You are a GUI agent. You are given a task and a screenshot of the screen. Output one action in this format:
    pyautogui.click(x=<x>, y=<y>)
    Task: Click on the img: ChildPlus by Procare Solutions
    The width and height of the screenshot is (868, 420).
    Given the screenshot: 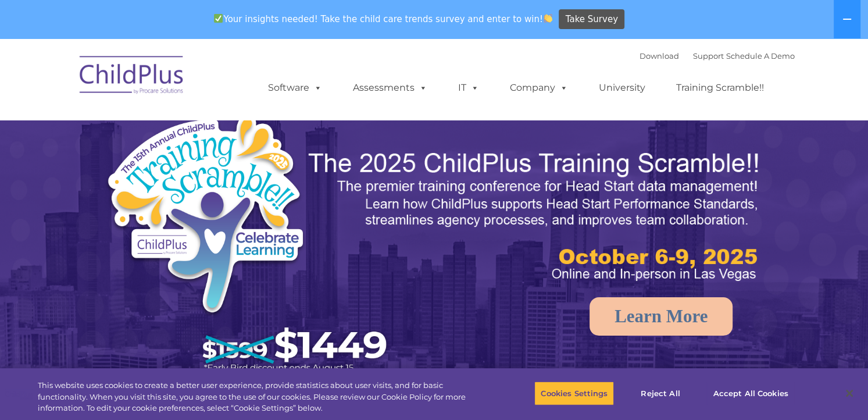 What is the action you would take?
    pyautogui.click(x=132, y=77)
    